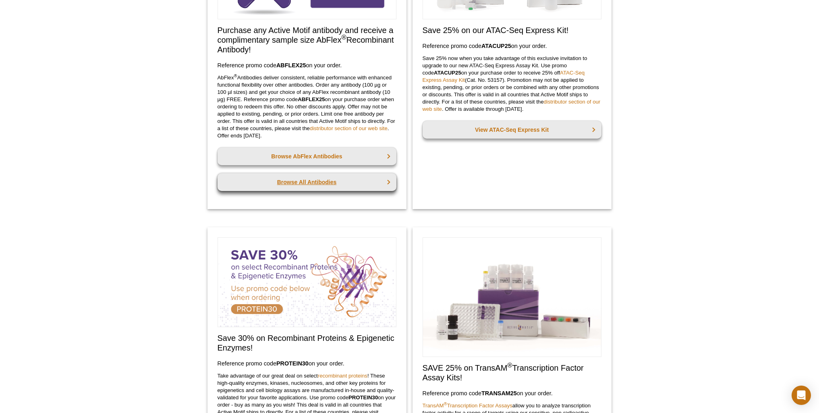 The height and width of the screenshot is (413, 819). What do you see at coordinates (512, 373) in the screenshot?
I see `h2: SAVE 25% on TransAM Transcription Factor Assay Kits!` at bounding box center [512, 373].